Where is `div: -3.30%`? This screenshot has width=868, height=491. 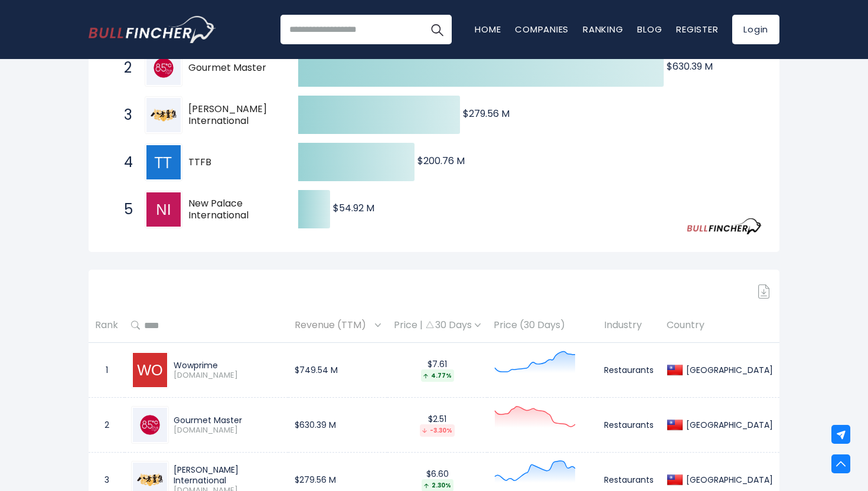
div: -3.30% is located at coordinates (437, 430).